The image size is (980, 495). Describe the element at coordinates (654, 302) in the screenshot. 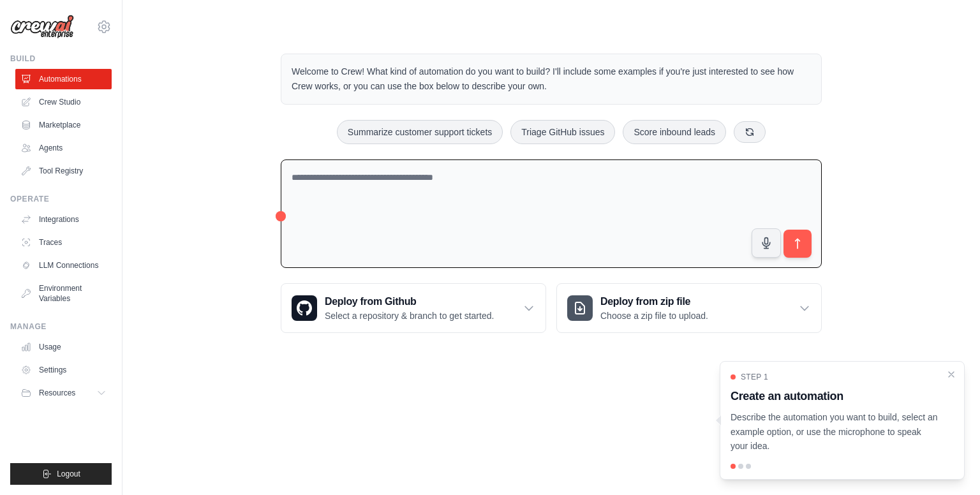

I see `h3: Deploy from zip file` at that location.